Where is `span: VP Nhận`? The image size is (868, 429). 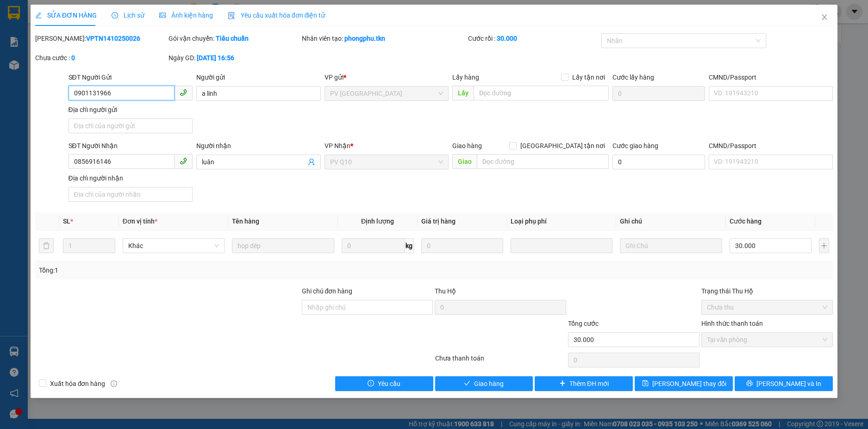 span: VP Nhận is located at coordinates (337, 146).